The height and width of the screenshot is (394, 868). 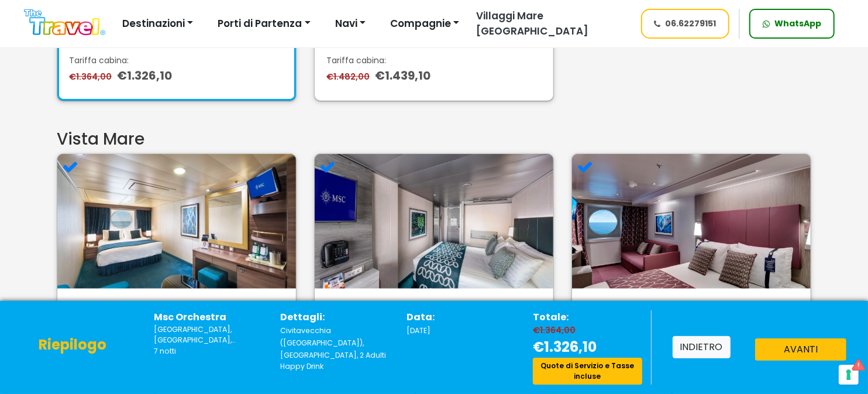 I want to click on p: Data:, so click(x=461, y=318).